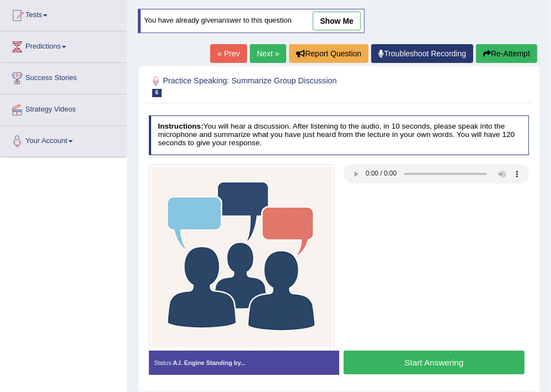 The width and height of the screenshot is (551, 392). What do you see at coordinates (337, 21) in the screenshot?
I see `a: show me` at bounding box center [337, 21].